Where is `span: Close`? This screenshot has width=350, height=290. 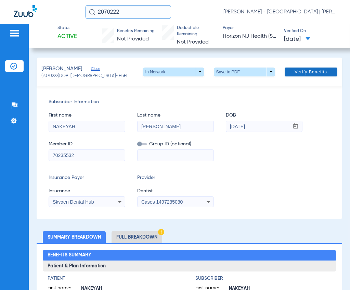 span: Close is located at coordinates (94, 69).